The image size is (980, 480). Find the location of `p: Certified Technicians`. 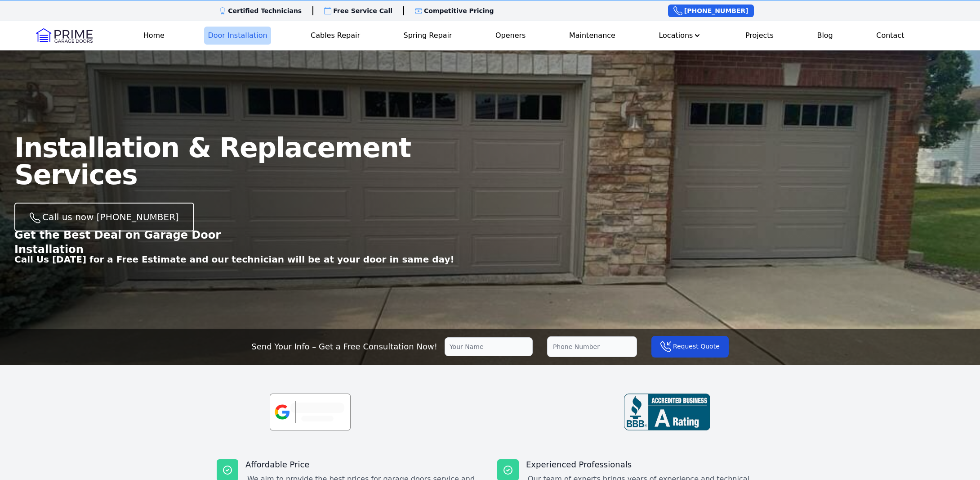

p: Certified Technicians is located at coordinates (265, 11).